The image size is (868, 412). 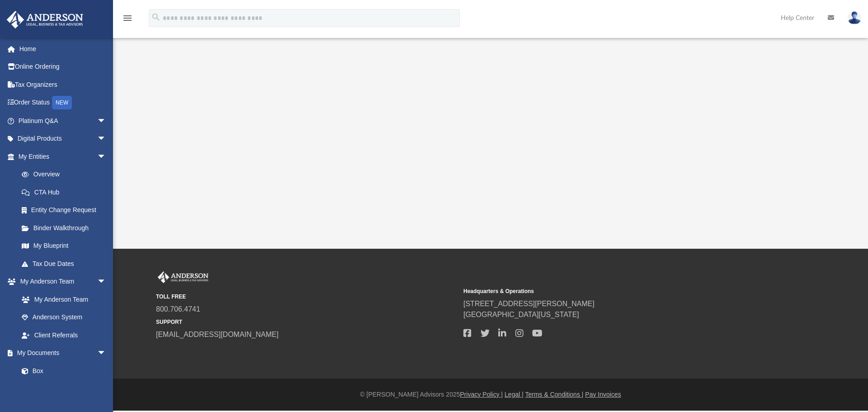 I want to click on a: Overview, so click(x=66, y=174).